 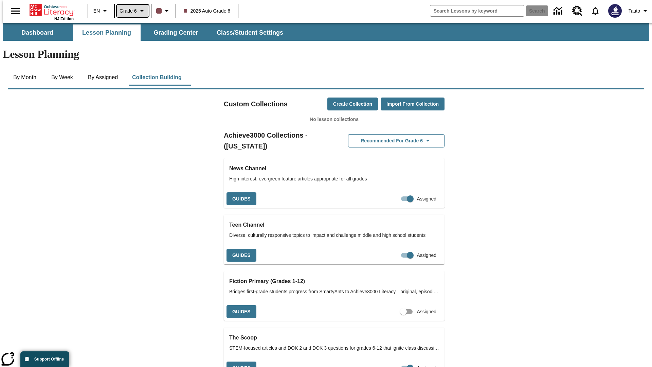 What do you see at coordinates (128, 11) in the screenshot?
I see `span: Grade 6` at bounding box center [128, 11].